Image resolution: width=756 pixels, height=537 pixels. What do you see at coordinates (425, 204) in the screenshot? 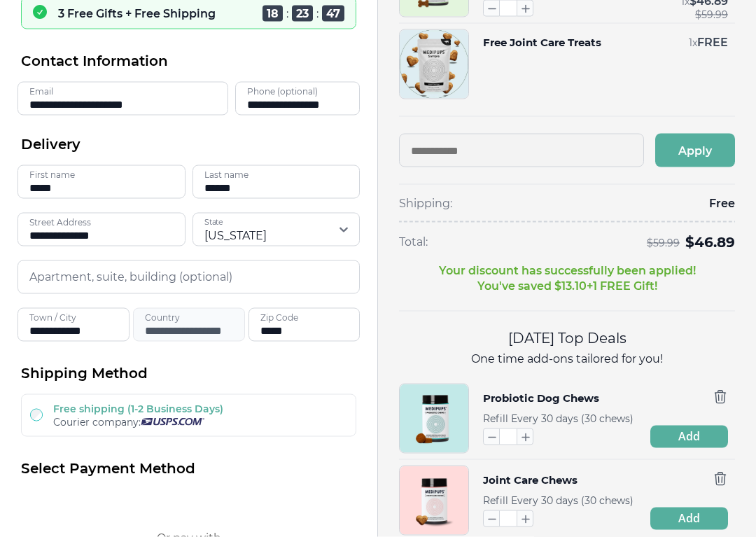
I see `span: Shipping:` at bounding box center [425, 204].